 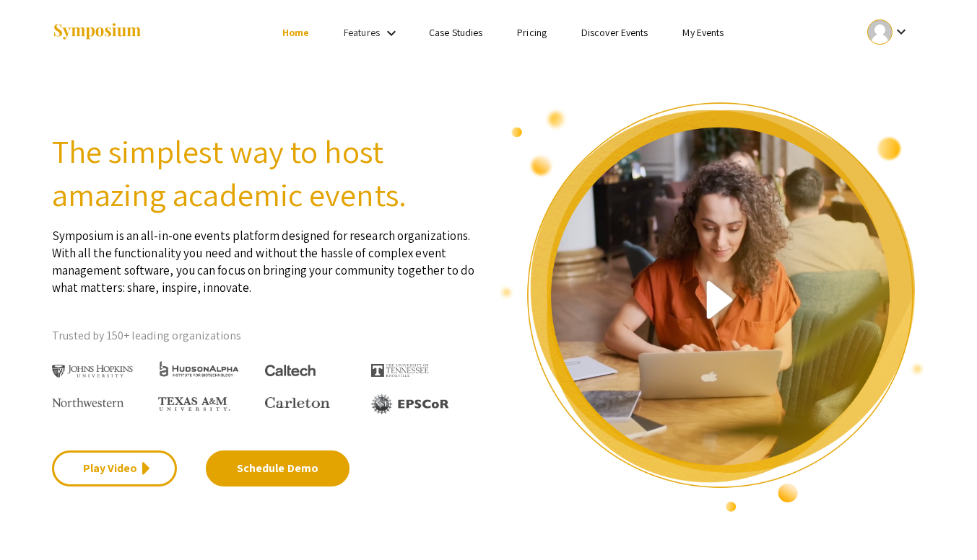 I want to click on a: Case Studies, so click(x=455, y=32).